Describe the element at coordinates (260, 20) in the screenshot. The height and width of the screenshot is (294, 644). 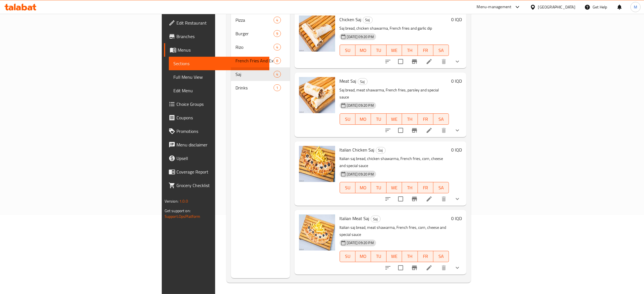
I see `div: Pizza4` at that location.